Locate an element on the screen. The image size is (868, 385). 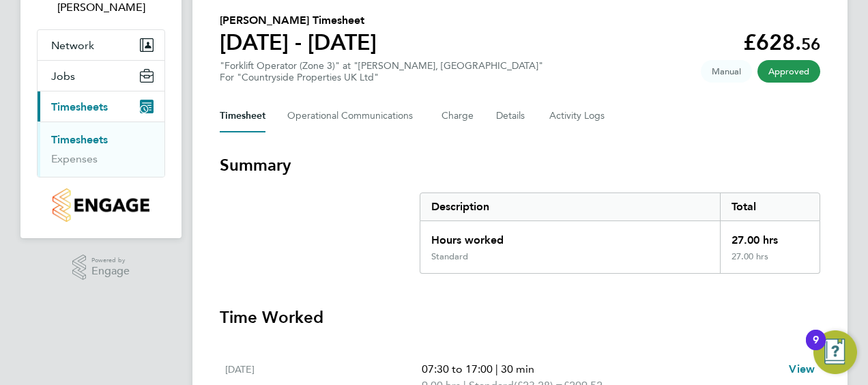
app-decimal: £628. is located at coordinates (781, 43).